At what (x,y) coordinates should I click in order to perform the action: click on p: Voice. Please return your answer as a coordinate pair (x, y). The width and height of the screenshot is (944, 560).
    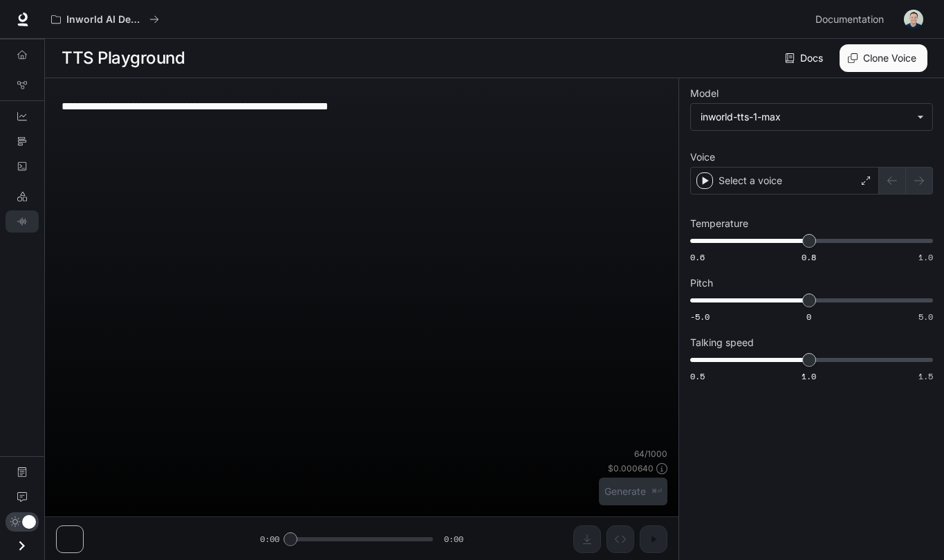
    Looking at the image, I should click on (703, 157).